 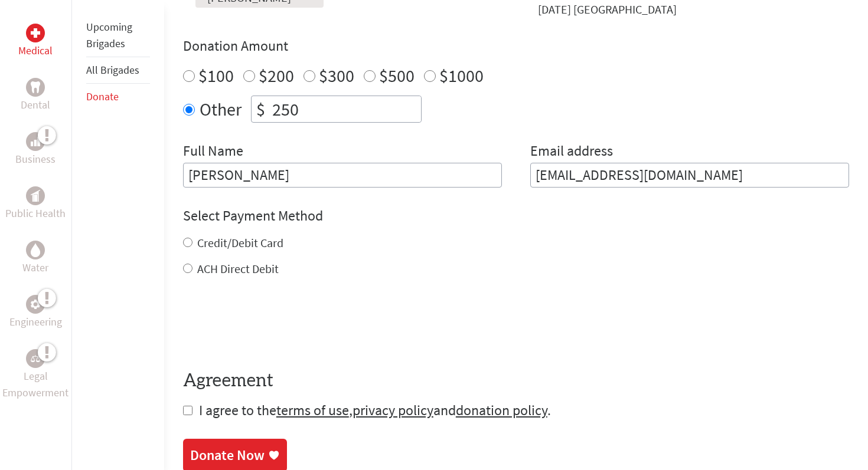 What do you see at coordinates (35, 268) in the screenshot?
I see `p: Water` at bounding box center [35, 268].